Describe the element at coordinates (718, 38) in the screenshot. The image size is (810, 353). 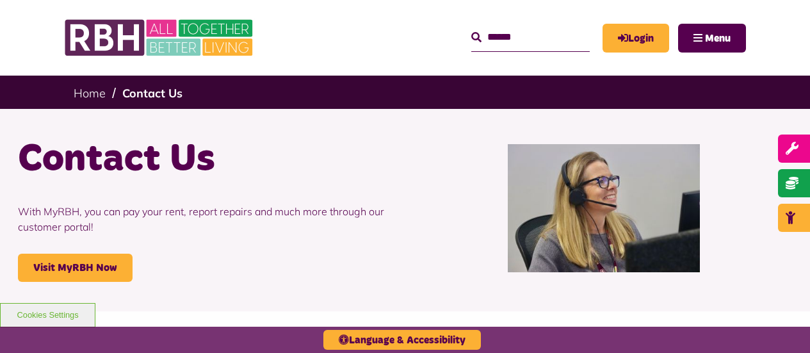
I see `span: Menu` at that location.